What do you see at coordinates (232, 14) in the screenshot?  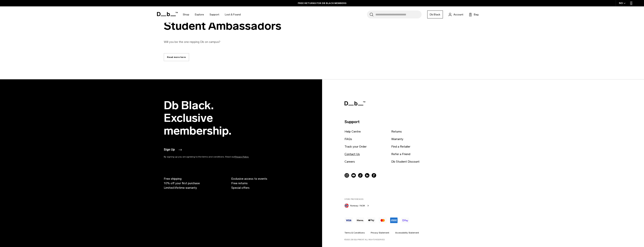 I see `a: Lost & Found` at bounding box center [232, 14].